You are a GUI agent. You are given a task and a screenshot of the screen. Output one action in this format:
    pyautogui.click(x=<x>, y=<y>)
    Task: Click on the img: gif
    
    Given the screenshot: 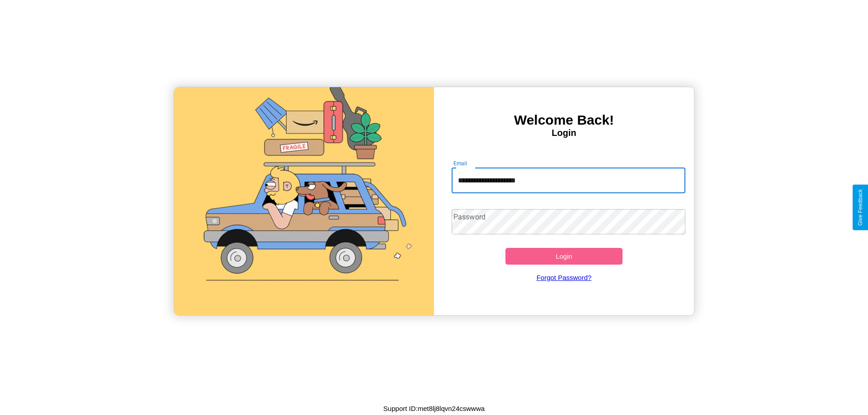 What is the action you would take?
    pyautogui.click(x=304, y=201)
    